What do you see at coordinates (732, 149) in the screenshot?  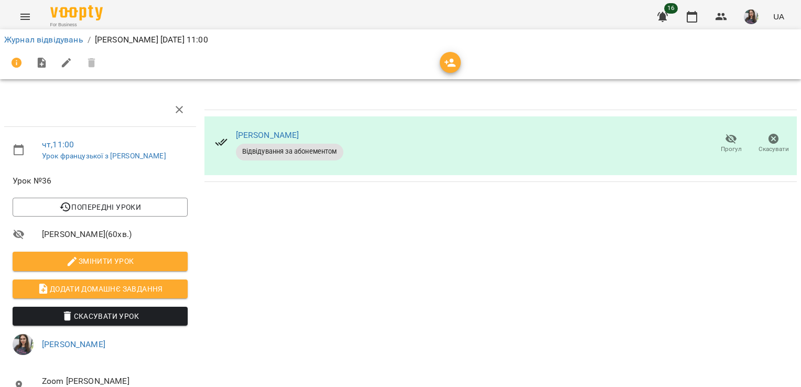 I see `span: Прогул` at bounding box center [732, 149].